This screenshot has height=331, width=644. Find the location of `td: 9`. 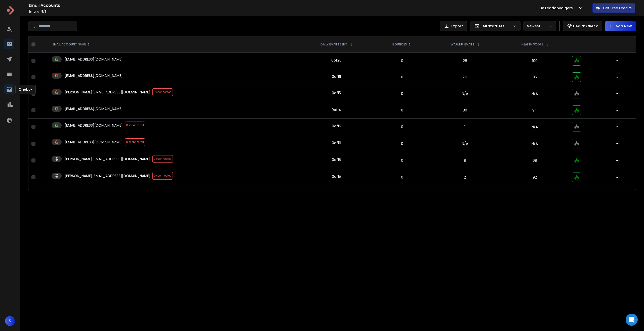

td: 9 is located at coordinates (465, 160).